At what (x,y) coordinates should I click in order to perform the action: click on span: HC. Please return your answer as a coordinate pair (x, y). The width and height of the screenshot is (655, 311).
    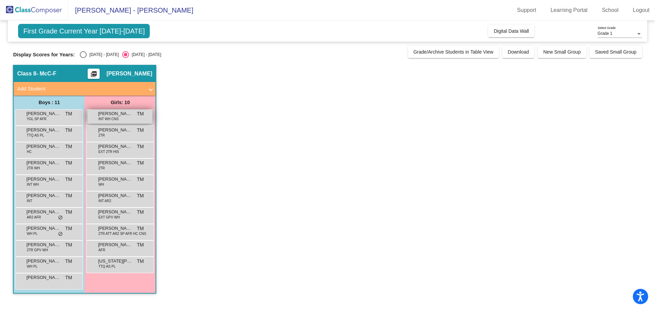
    Looking at the image, I should click on (29, 152).